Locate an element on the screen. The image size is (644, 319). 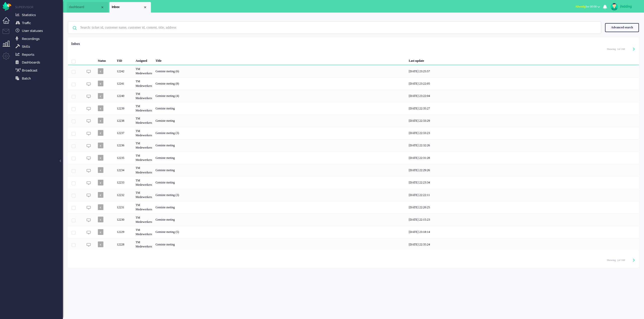
a: translate('statistics') is located at coordinates (39, 15).